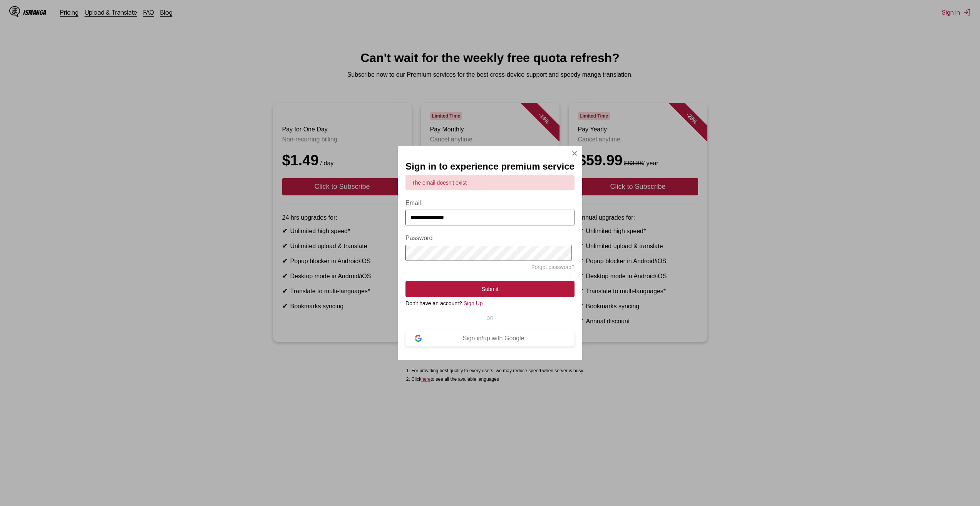  I want to click on label: Password, so click(490, 238).